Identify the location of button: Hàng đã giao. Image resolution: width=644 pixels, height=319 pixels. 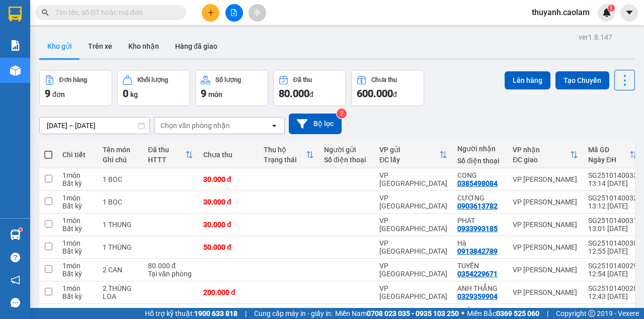
(197, 46).